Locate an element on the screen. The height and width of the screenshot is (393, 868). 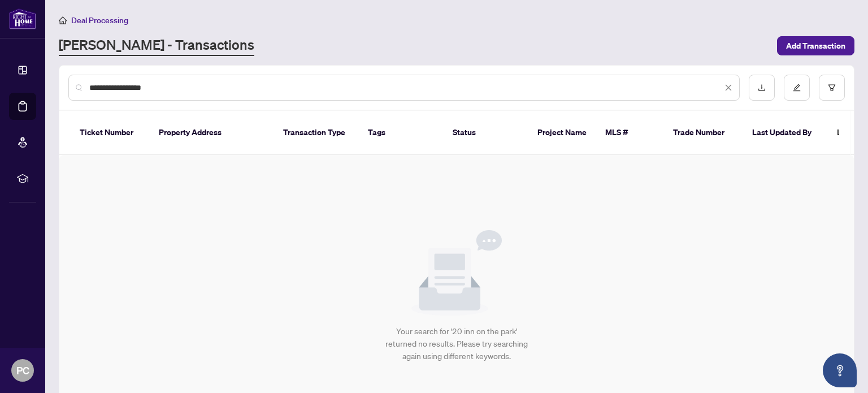
button: edit is located at coordinates (797, 87).